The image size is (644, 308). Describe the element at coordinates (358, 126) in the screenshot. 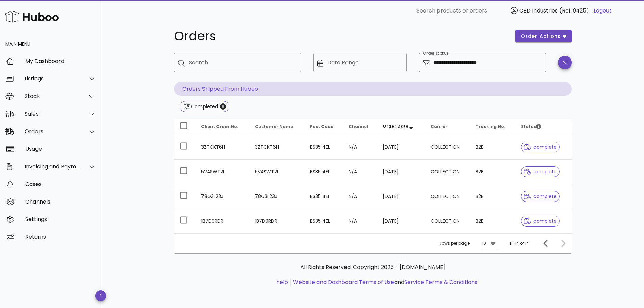

I see `span: Channel` at that location.